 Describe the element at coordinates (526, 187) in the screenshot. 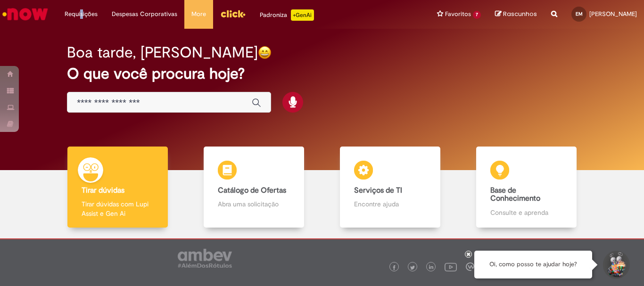

I see `a: Base de Conhecimento Consulte e aprenda` at that location.